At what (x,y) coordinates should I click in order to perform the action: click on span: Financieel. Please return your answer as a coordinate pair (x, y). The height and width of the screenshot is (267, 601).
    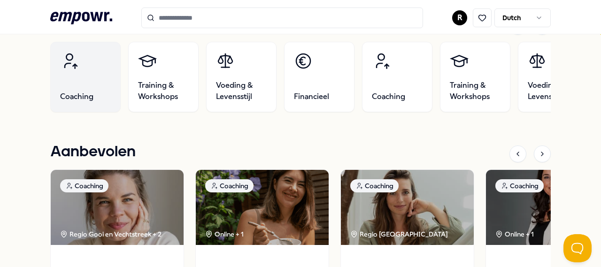
    Looking at the image, I should click on (311, 97).